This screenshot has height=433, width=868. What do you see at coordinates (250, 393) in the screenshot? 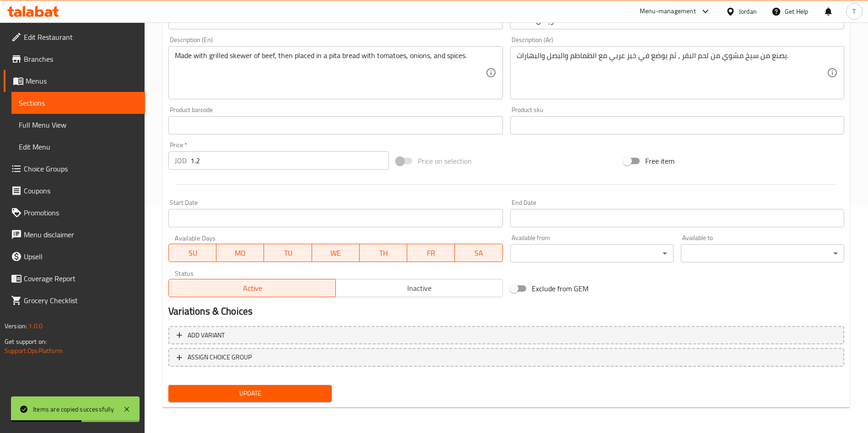
I see `button: Update` at bounding box center [250, 393].